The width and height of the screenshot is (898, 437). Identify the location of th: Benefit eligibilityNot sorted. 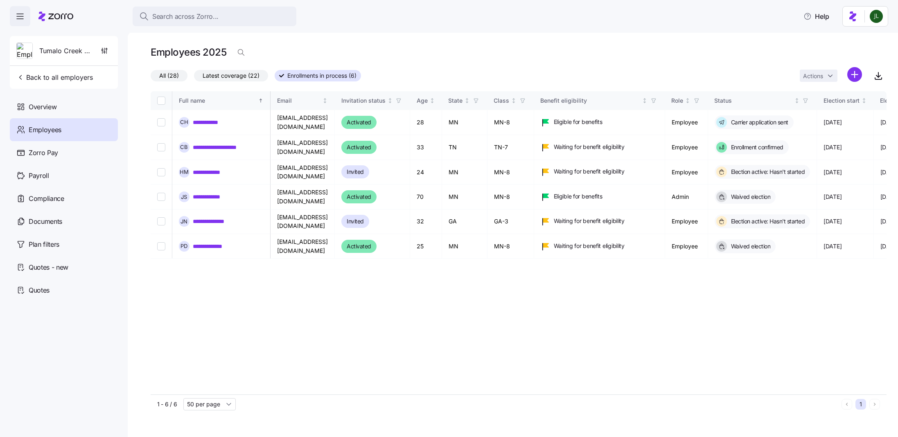
(600, 101).